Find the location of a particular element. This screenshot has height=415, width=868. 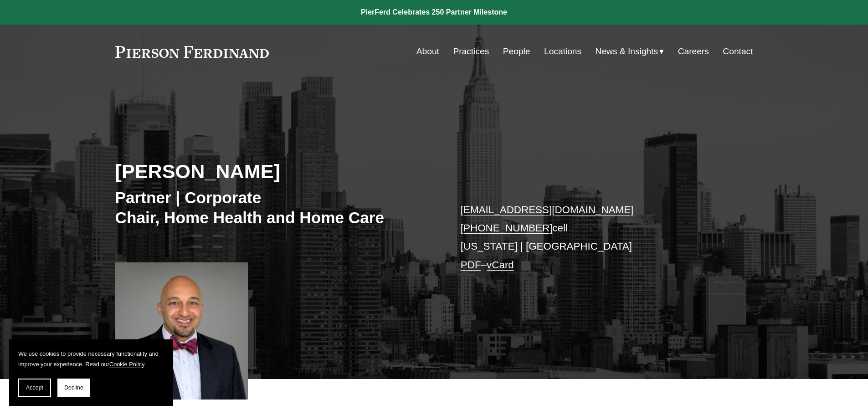

a: Practices is located at coordinates (471, 51).